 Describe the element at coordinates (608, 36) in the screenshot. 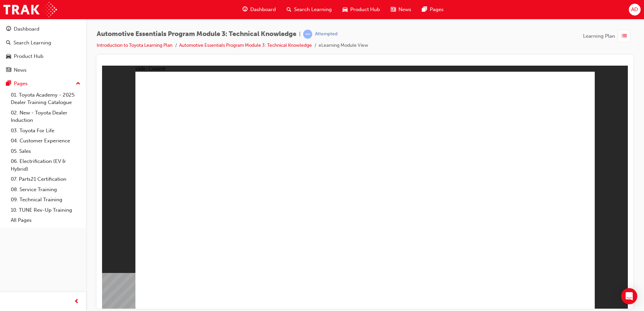

I see `button: Learning Plan` at that location.